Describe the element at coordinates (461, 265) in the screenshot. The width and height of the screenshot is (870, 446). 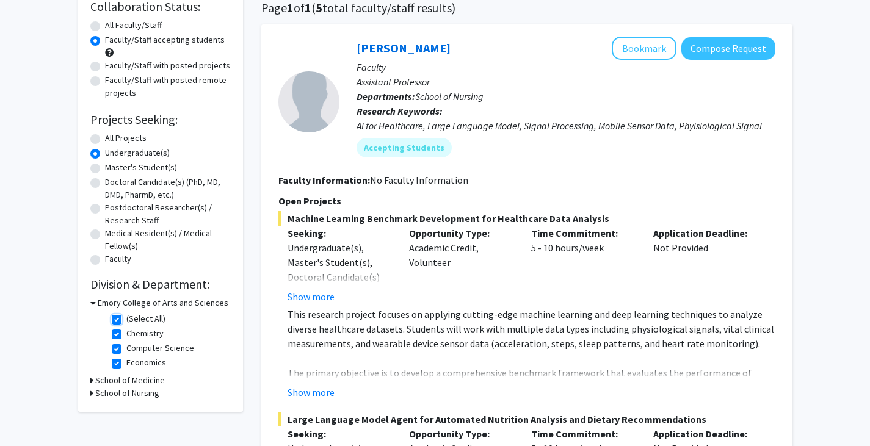
I see `div: Academic Credit, Volunteer` at that location.